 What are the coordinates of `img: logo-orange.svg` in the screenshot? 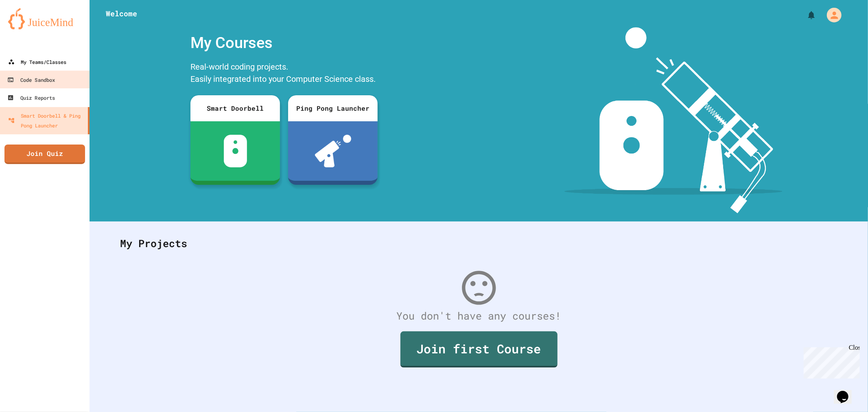 It's located at (45, 19).